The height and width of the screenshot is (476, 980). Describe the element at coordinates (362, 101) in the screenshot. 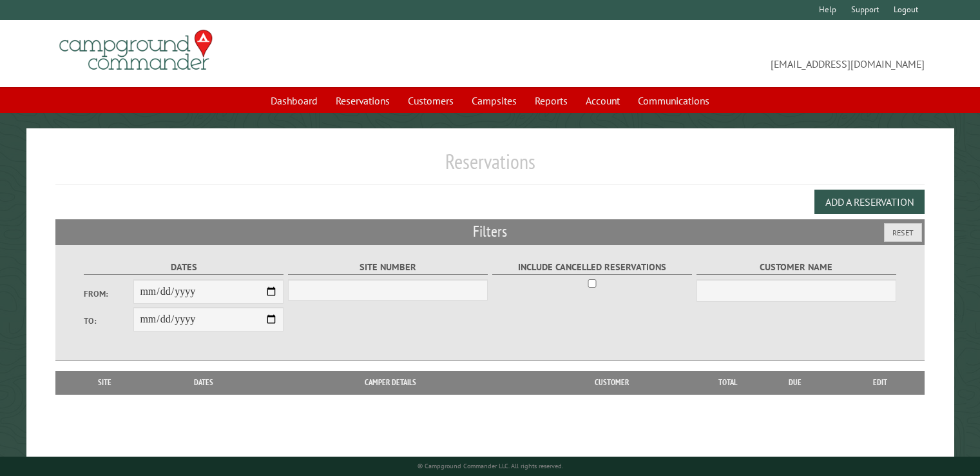

I see `a: Reservations` at that location.